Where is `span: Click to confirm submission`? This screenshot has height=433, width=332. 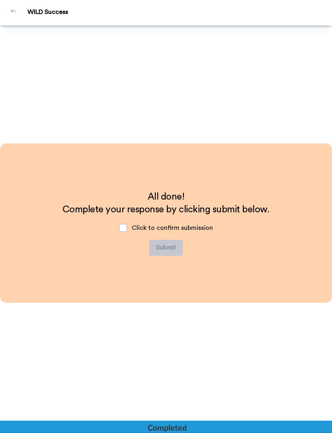
span: Click to confirm submission is located at coordinates (173, 228).